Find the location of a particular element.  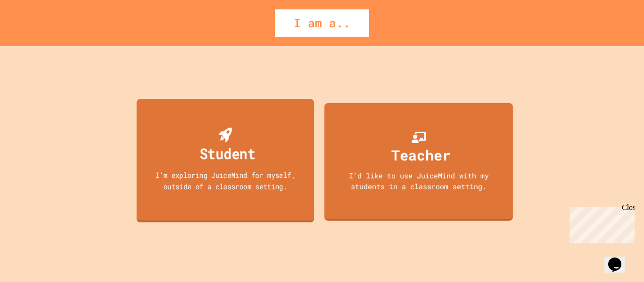

div: I'm exploring JuiceMind for myself, outside of a classroom setting. is located at coordinates (226, 181).